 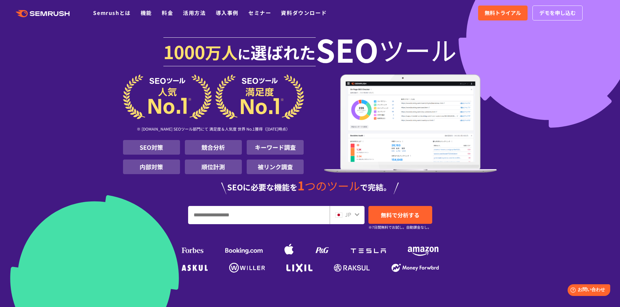 What do you see at coordinates (348, 215) in the screenshot?
I see `span: JP` at bounding box center [348, 215].